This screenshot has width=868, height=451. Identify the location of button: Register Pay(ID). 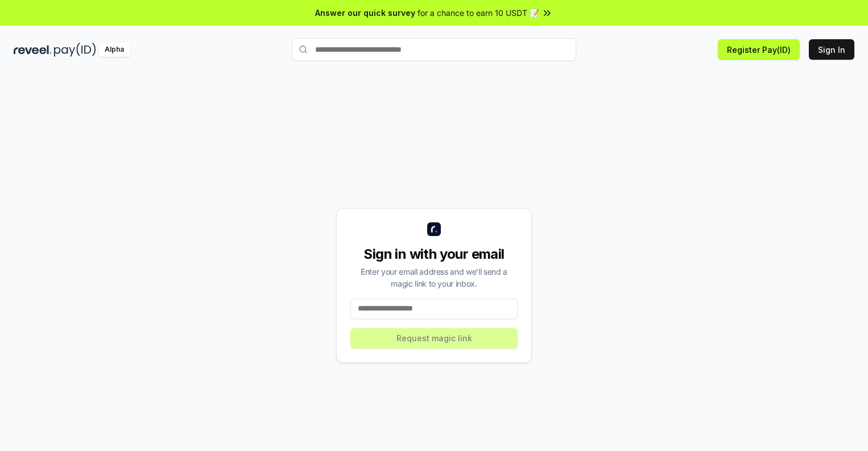
(759, 50).